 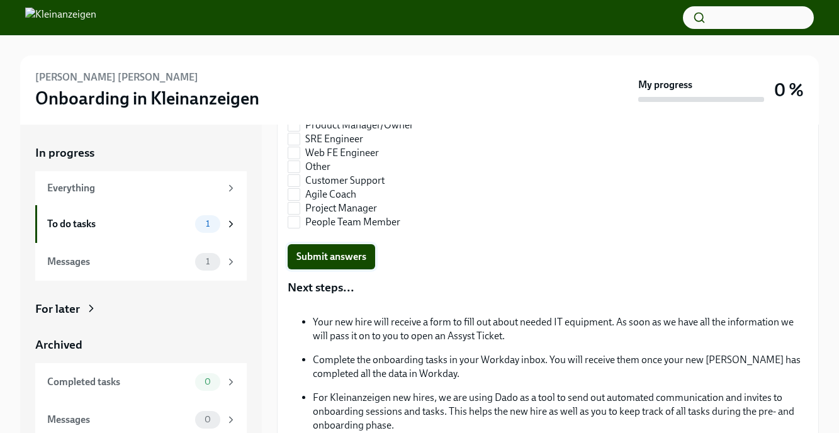 I want to click on p: For Kleinanzeigen new hires, we are using Dado as a tool to send out automated communication and ..., so click(x=560, y=412).